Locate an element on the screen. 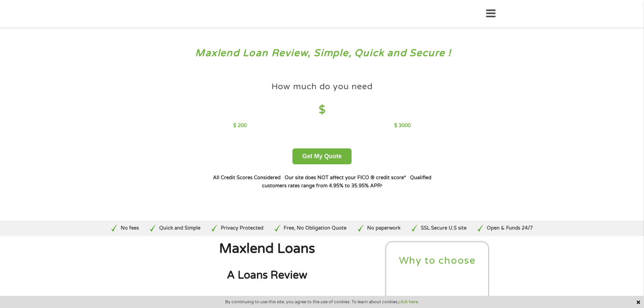 This screenshot has width=644, height=308. p: $ 200 is located at coordinates (240, 126).